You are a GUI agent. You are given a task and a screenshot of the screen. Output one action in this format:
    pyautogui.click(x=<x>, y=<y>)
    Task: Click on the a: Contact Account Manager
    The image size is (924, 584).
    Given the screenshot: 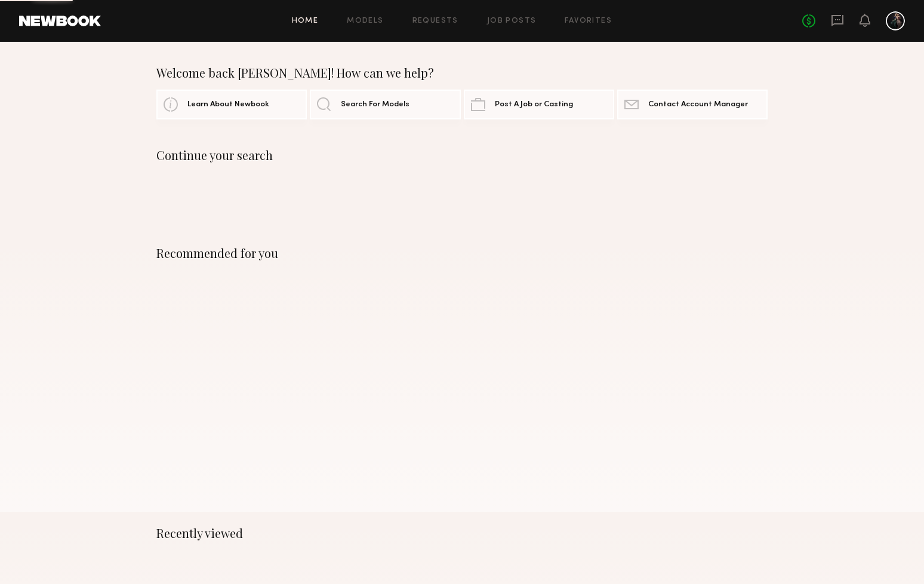 What is the action you would take?
    pyautogui.click(x=692, y=105)
    